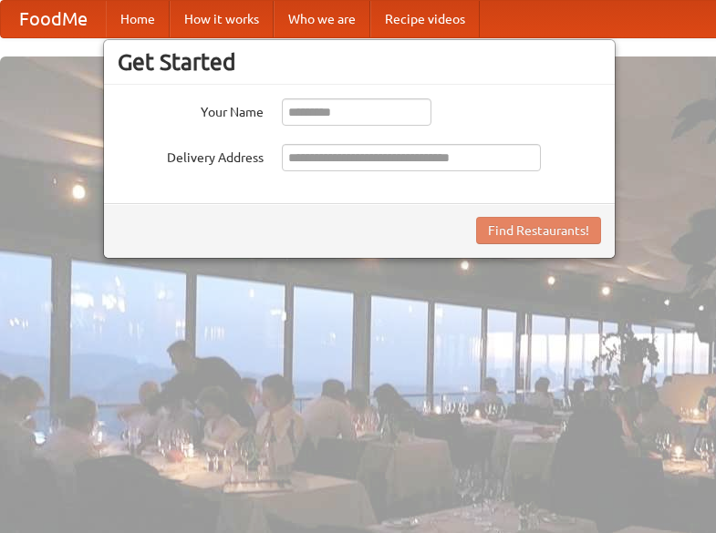 The width and height of the screenshot is (716, 533). What do you see at coordinates (425, 19) in the screenshot?
I see `a: Recipe videos` at bounding box center [425, 19].